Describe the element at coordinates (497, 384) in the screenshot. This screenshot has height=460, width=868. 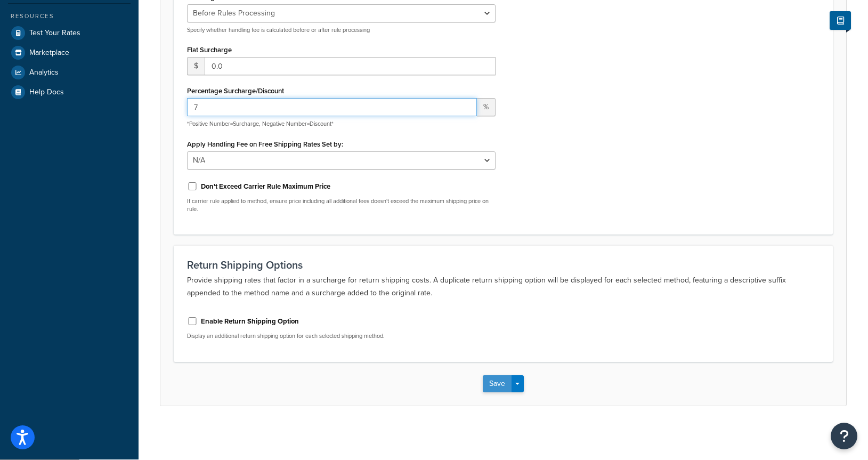
I see `button: Save` at that location.